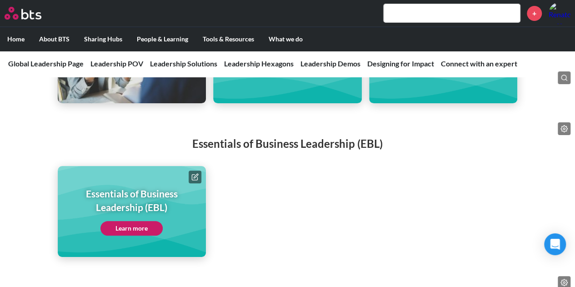 The width and height of the screenshot is (575, 287). What do you see at coordinates (560, 13) in the screenshot?
I see `img: Renato Bresciani` at bounding box center [560, 13].